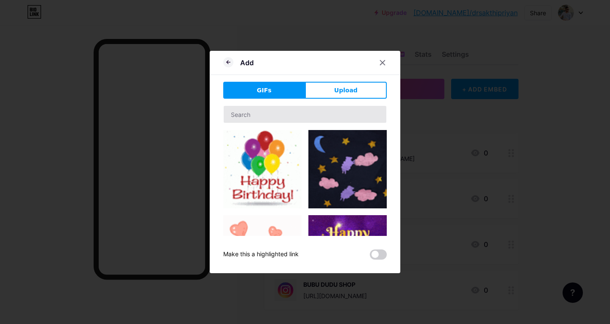 The height and width of the screenshot is (324, 610). What do you see at coordinates (264, 90) in the screenshot?
I see `button: GIFs` at bounding box center [264, 90].